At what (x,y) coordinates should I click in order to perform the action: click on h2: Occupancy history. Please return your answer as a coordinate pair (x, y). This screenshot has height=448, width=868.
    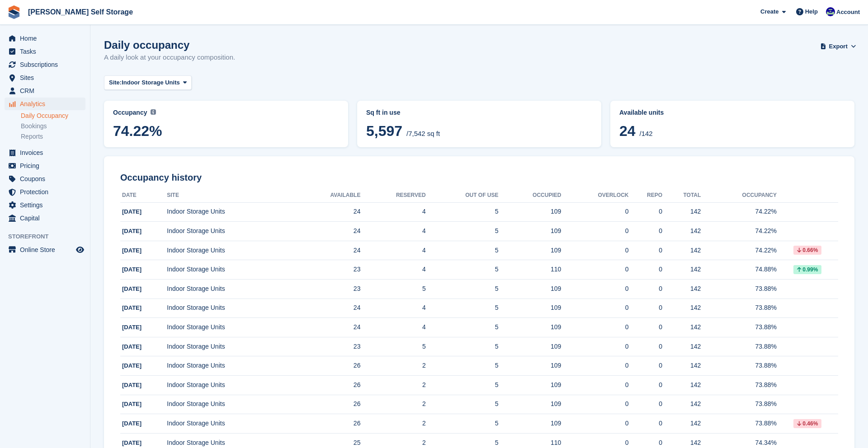
    Looking at the image, I should click on (479, 177).